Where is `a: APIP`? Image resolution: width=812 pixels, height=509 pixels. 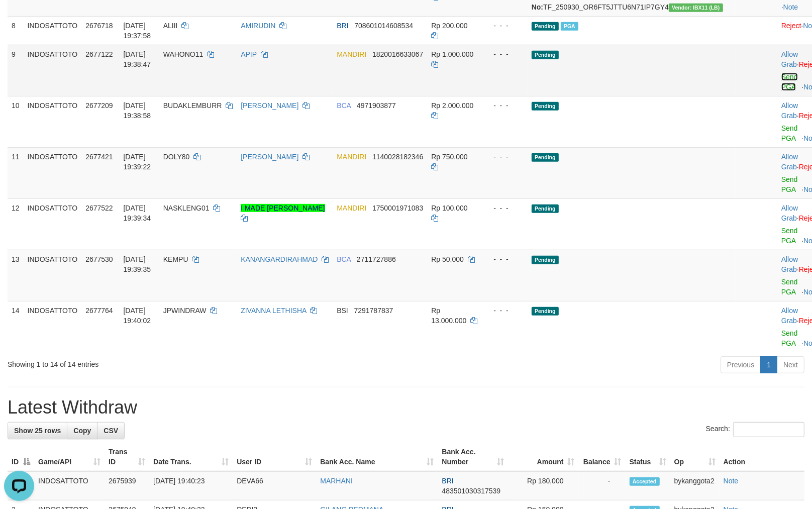 a: APIP is located at coordinates (249, 54).